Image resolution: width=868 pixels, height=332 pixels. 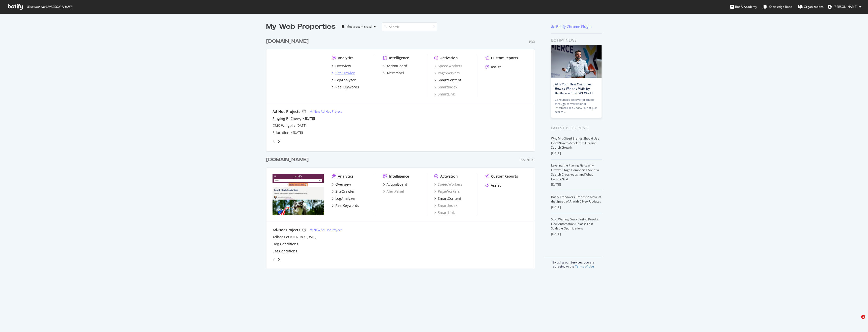 What do you see at coordinates (449, 199) in the screenshot?
I see `div: SmartContent` at bounding box center [449, 199].